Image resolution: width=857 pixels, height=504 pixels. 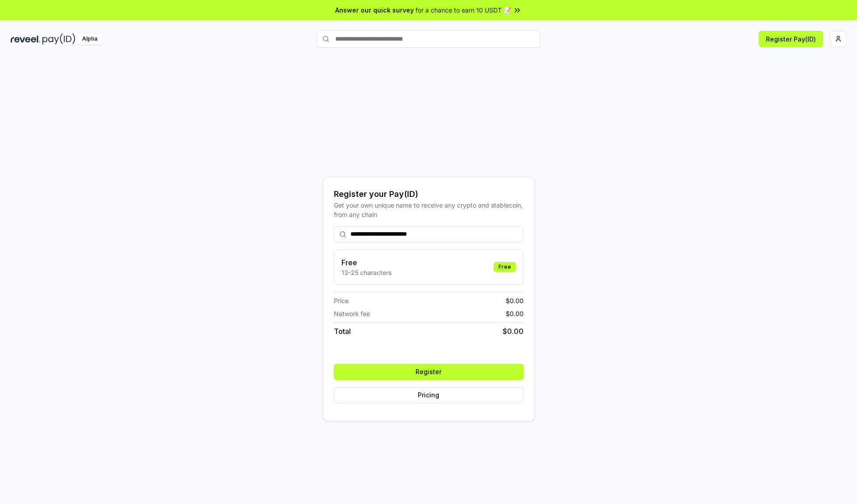 What do you see at coordinates (352, 313) in the screenshot?
I see `span: Network fee` at bounding box center [352, 313].